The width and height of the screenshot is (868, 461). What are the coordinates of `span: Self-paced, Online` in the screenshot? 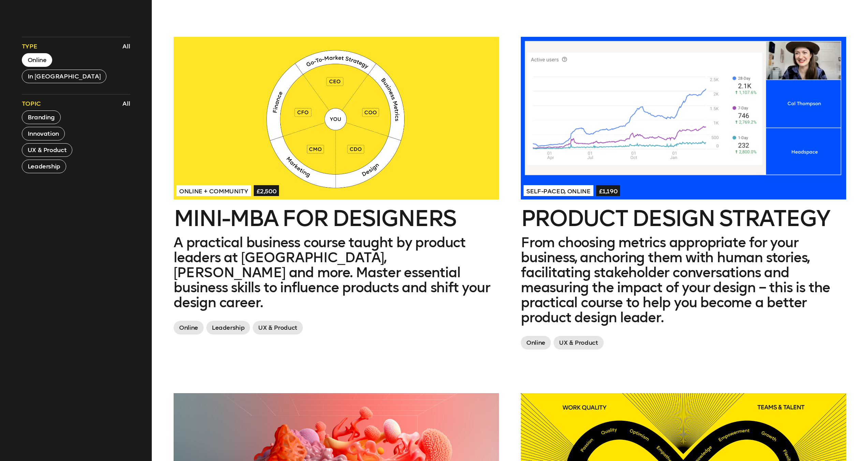 It's located at (558, 190).